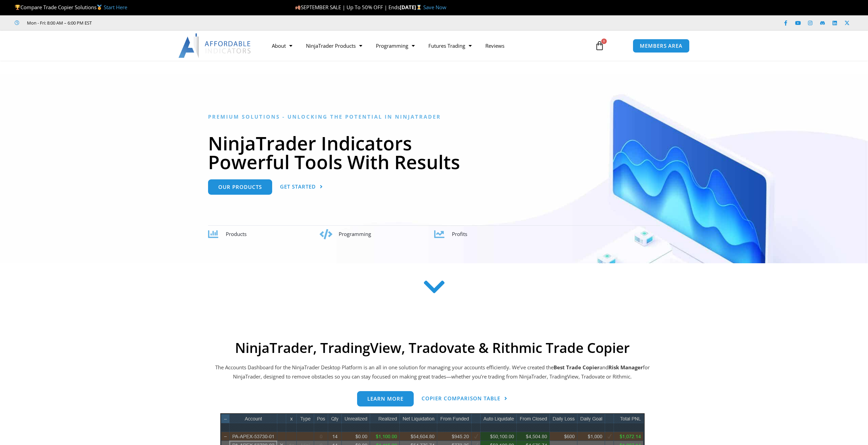 Image resolution: width=868 pixels, height=445 pixels. I want to click on p: The Accounts Dashboard for the NinjaTrader Desktop Platform is an all in one solution for managin..., so click(433, 373).